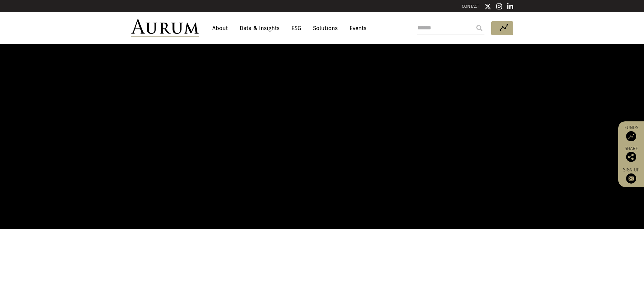 The height and width of the screenshot is (308, 644). I want to click on a: ESG, so click(296, 28).